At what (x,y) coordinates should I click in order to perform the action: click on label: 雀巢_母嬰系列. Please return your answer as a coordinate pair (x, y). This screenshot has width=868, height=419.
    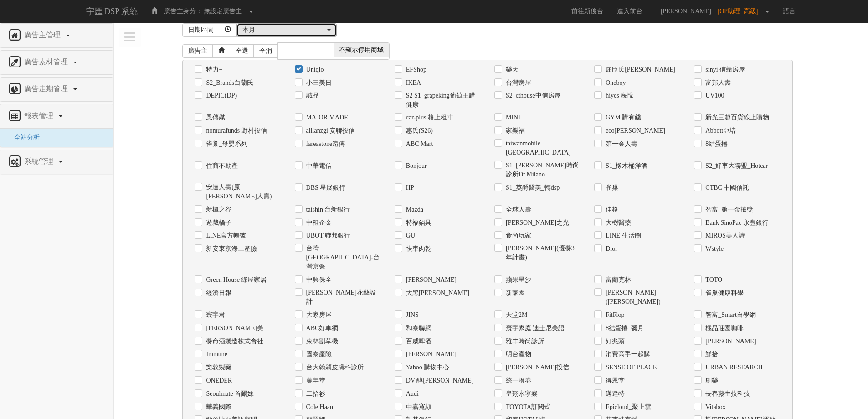
    Looking at the image, I should click on (226, 144).